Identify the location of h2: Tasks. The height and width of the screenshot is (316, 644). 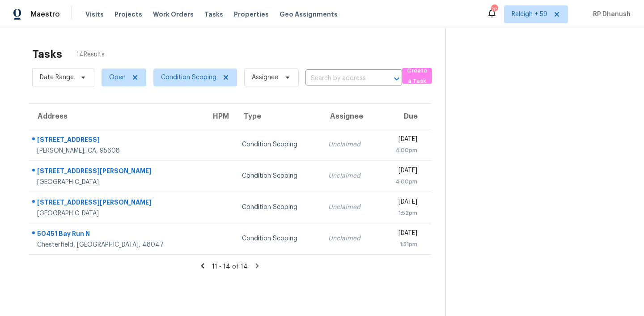
(47, 54).